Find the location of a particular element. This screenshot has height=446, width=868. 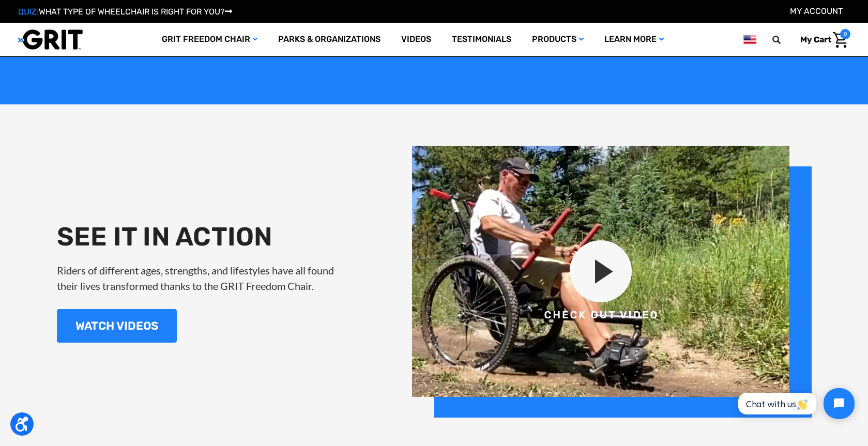

a: GRIT Freedom Chair is located at coordinates (209, 39).